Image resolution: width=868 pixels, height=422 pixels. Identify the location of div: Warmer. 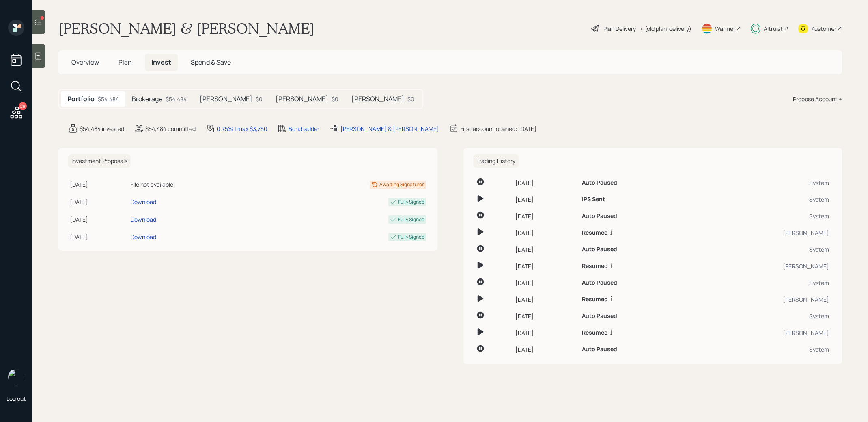
(726, 28).